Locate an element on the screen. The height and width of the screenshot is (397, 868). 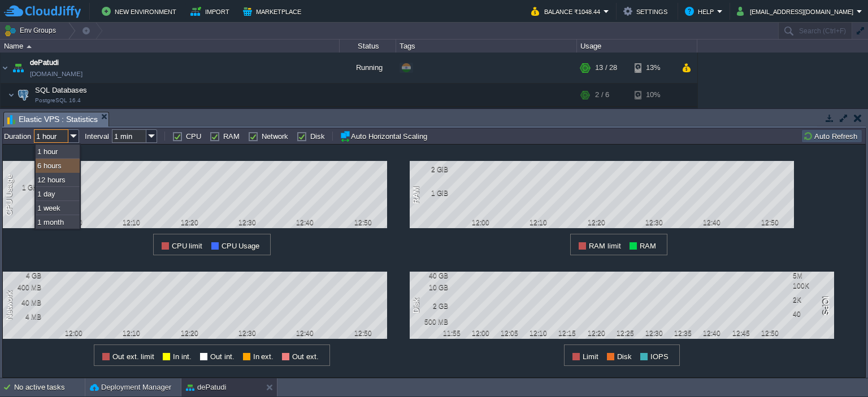
span: CPU Usage is located at coordinates (241, 246).